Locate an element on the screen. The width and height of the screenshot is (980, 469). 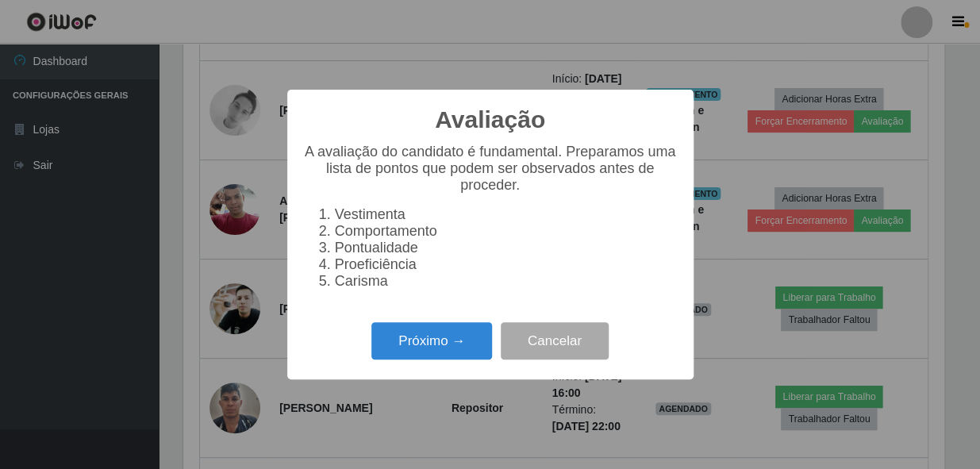
button: Próximo → is located at coordinates (432, 340).